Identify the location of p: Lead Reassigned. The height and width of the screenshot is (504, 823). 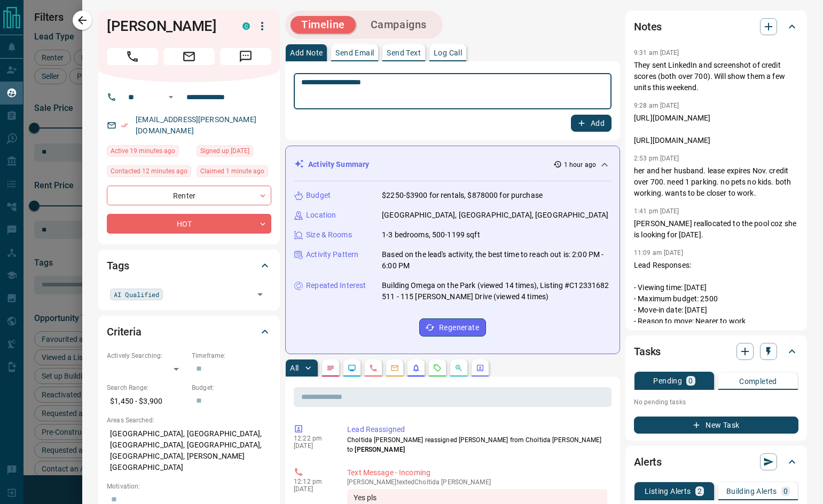
(477, 430).